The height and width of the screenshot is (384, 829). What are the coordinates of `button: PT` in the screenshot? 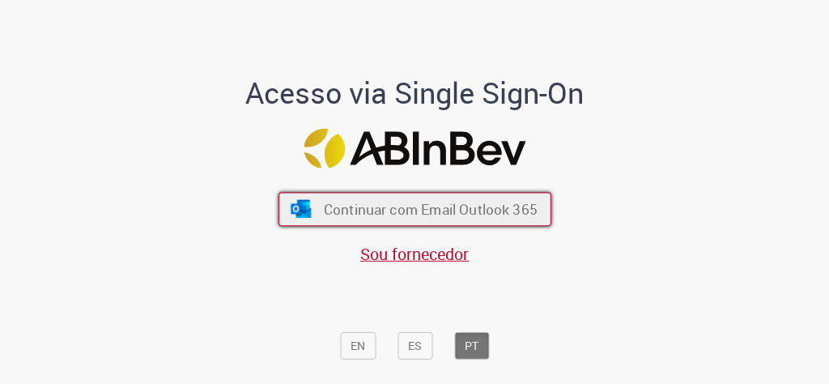 It's located at (471, 346).